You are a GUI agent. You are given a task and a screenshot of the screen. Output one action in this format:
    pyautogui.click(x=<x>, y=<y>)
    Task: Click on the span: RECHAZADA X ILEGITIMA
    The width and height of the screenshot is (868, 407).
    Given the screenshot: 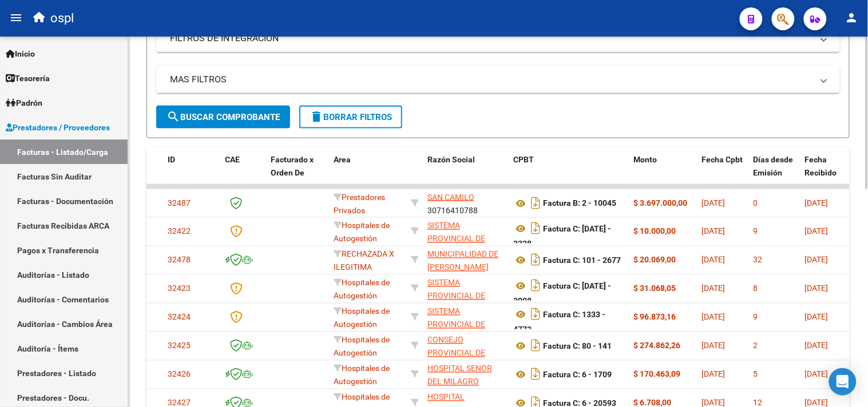 What is the action you would take?
    pyautogui.click(x=364, y=261)
    